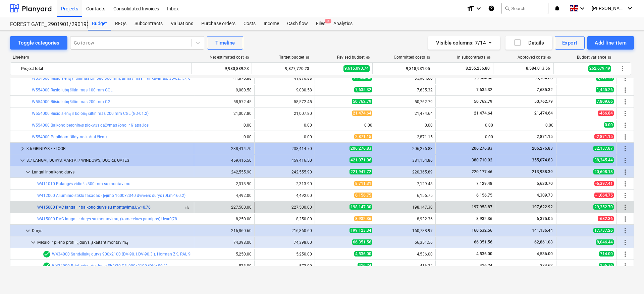 This screenshot has height=294, width=644. What do you see at coordinates (224, 231) in the screenshot?
I see `div: 216,860.60` at bounding box center [224, 231].